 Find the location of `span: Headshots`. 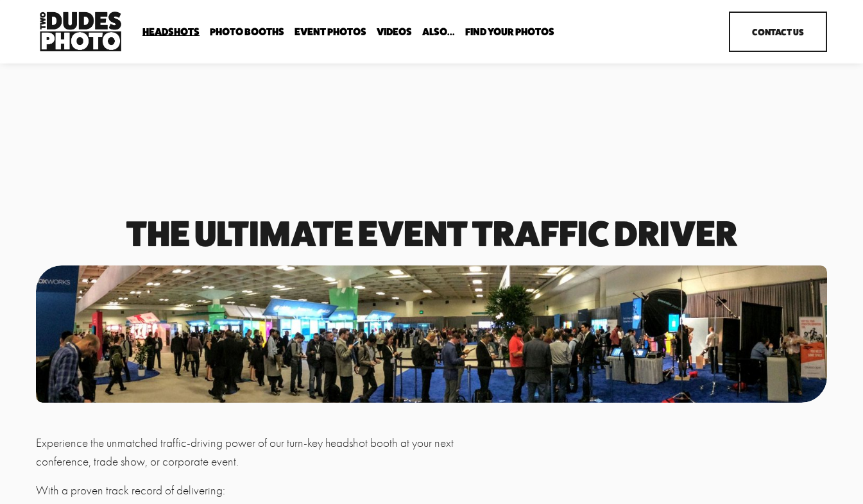

span: Headshots is located at coordinates (171, 32).